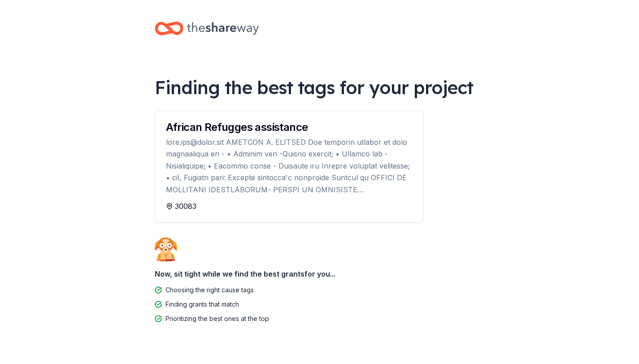  What do you see at coordinates (290, 128) in the screenshot?
I see `div: African Refugges assistance` at bounding box center [290, 128].